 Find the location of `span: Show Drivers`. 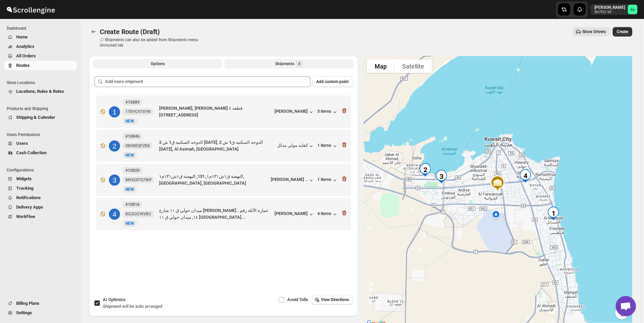

span: Show Drivers is located at coordinates (594, 31).